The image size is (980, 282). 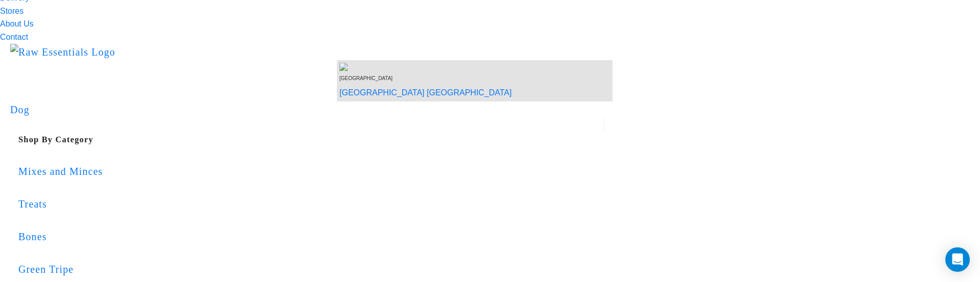 What do you see at coordinates (63, 52) in the screenshot?
I see `img: Raw Essentials Logo` at bounding box center [63, 52].